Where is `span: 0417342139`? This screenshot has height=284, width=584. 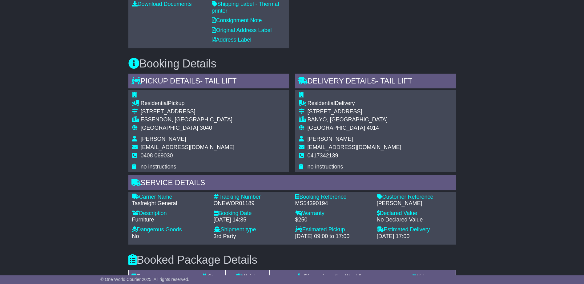 span: 0417342139 is located at coordinates (323, 156).